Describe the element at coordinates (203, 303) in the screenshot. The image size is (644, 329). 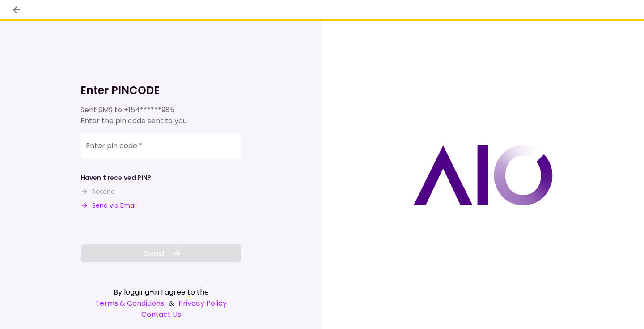
I see `a: Privacy Policy` at that location.